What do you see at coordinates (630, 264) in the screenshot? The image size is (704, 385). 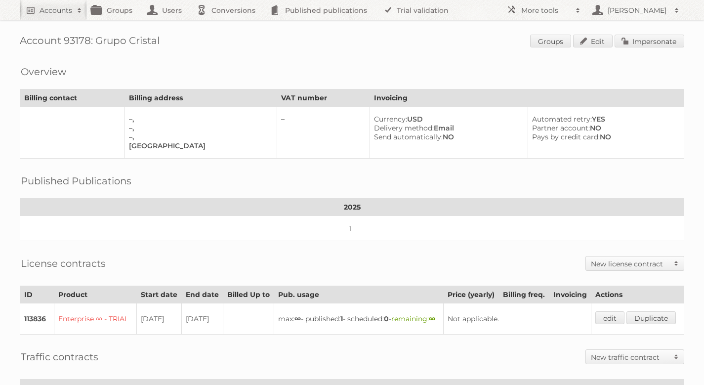 I see `h2: New license contract` at bounding box center [630, 264].